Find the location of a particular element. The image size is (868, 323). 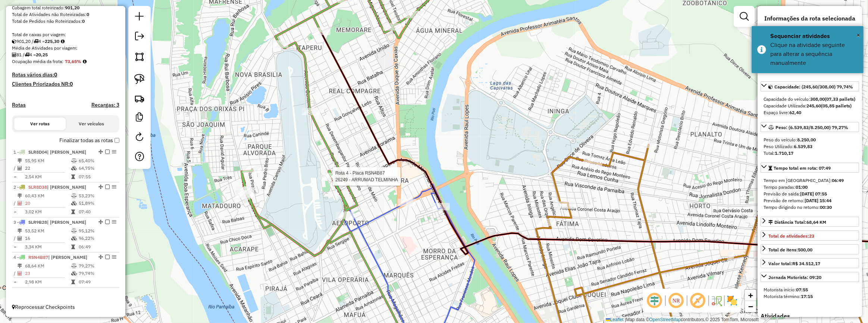

a: Criar modelo is located at coordinates (139, 118).